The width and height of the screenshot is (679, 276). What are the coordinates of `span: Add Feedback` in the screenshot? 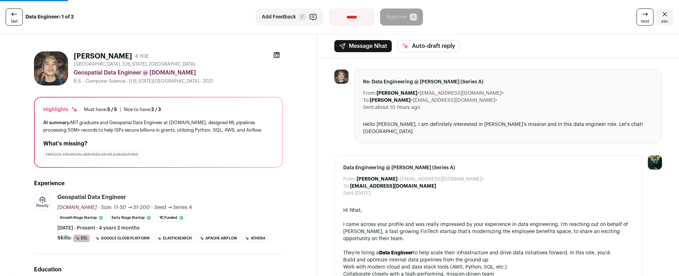 It's located at (279, 17).